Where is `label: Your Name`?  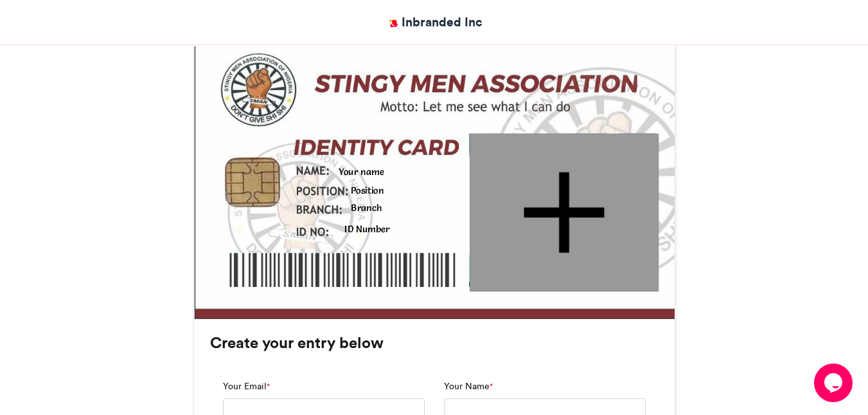 label: Your Name is located at coordinates (468, 386).